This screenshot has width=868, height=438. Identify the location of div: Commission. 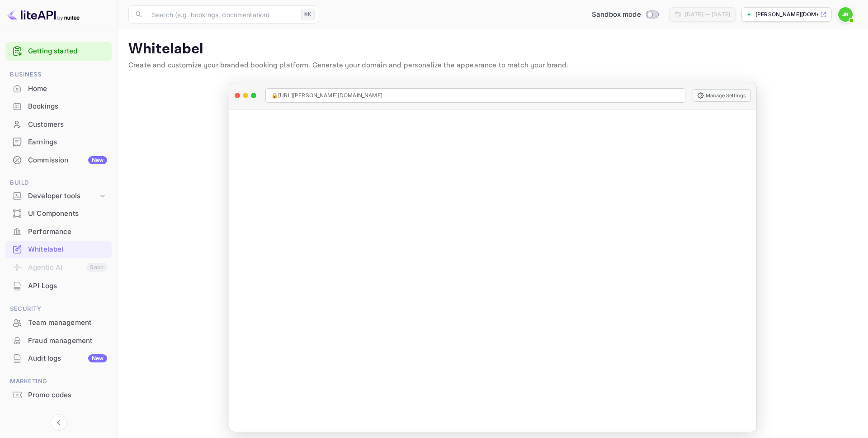
(68, 160).